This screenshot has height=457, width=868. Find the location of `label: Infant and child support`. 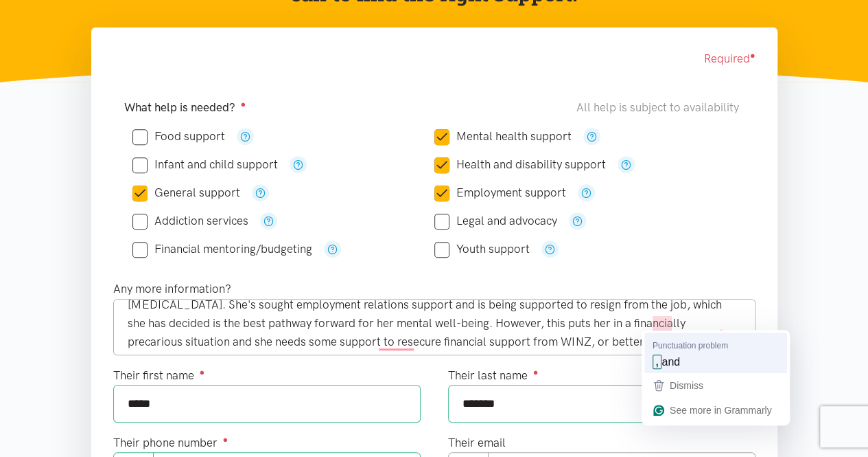

label: Infant and child support is located at coordinates (205, 164).